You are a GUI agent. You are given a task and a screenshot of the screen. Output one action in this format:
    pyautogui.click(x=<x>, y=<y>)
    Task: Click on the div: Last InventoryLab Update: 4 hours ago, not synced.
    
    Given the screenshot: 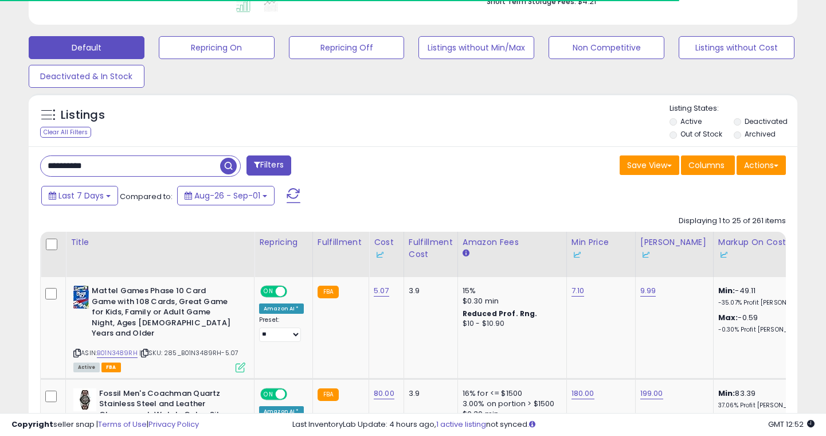 What is the action you would take?
    pyautogui.click(x=553, y=424)
    